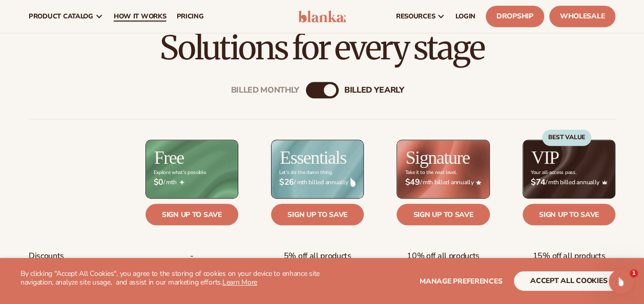  I want to click on img: Crown_2d87c031-1b5a-4345-8312-a4356ddcde98.png, so click(604, 183).